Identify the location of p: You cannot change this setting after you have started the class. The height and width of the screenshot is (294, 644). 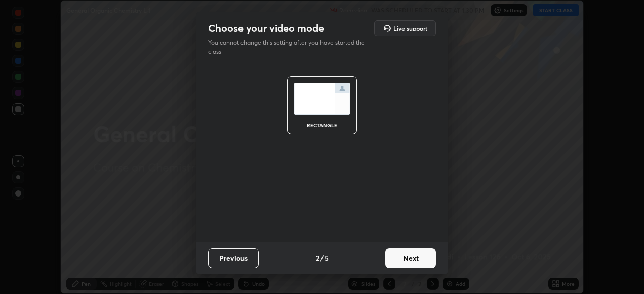
(290, 47).